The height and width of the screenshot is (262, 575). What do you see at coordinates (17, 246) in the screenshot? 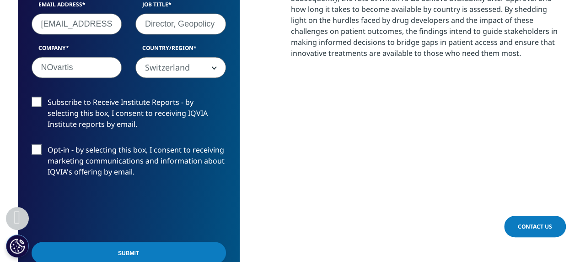
I see `button: Cookies Settings` at bounding box center [17, 246].